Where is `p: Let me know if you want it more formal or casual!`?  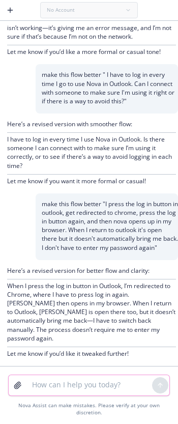 p: Let me know if you want it more formal or casual! is located at coordinates (92, 181).